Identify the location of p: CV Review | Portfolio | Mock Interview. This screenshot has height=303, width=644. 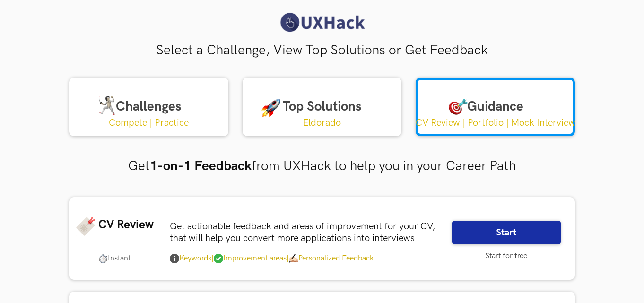
(496, 123).